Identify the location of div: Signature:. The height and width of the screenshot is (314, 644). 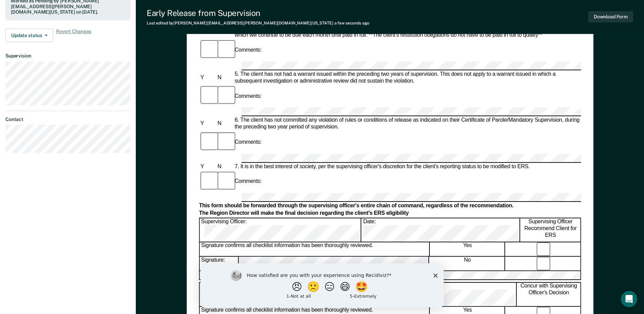
(219, 264).